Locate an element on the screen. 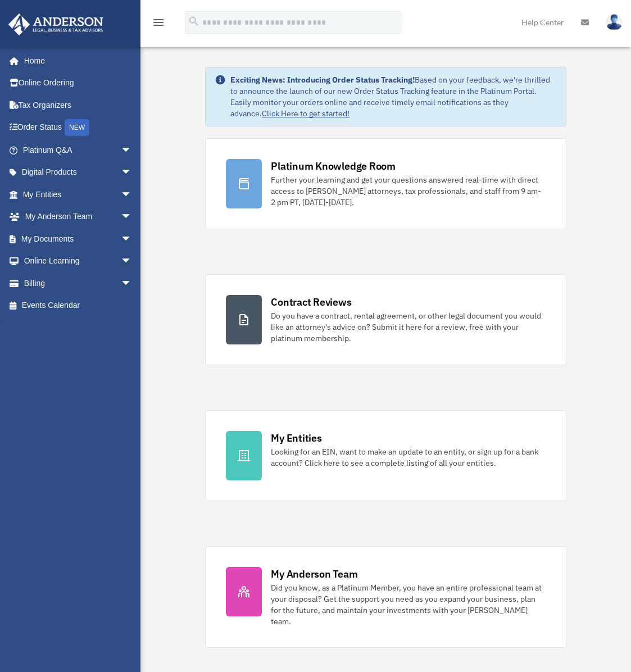  a: Tax Organizers is located at coordinates (78, 105).